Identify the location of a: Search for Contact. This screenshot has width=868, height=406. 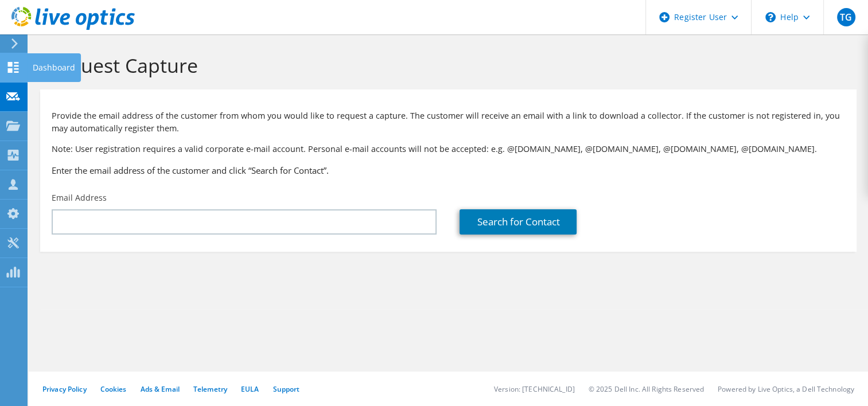
(518, 222).